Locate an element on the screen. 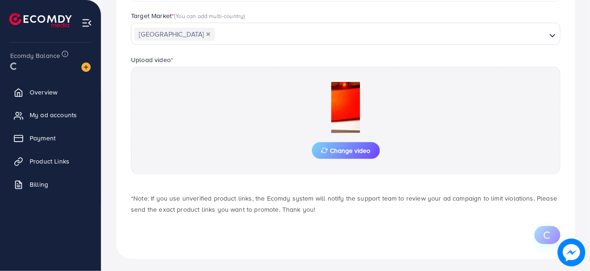 This screenshot has width=590, height=271. div: Search for option is located at coordinates (346, 34).